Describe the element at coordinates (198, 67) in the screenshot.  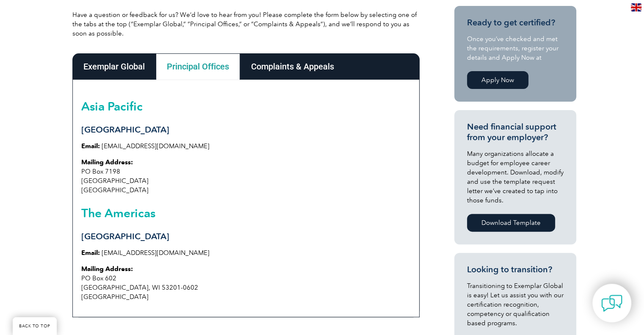
I see `div: Principal Offices` at that location.